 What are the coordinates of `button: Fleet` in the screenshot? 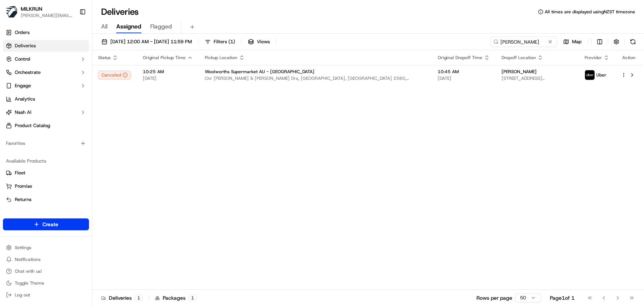 It's located at (46, 173).